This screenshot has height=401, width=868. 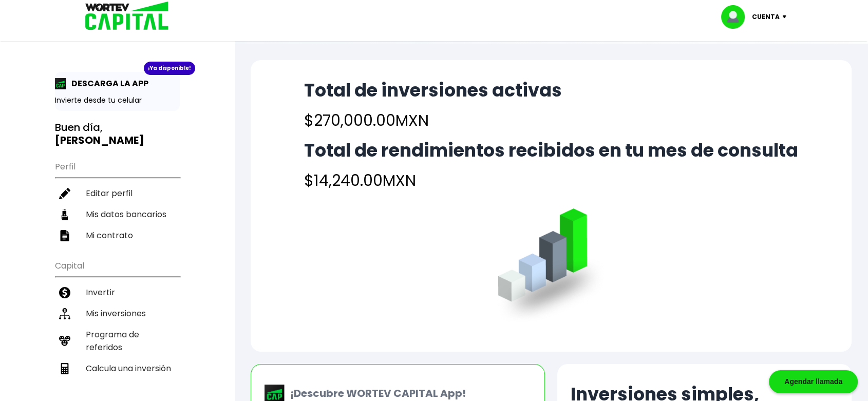 What do you see at coordinates (117, 100) in the screenshot?
I see `p: Invierte desde tu celular` at bounding box center [117, 100].